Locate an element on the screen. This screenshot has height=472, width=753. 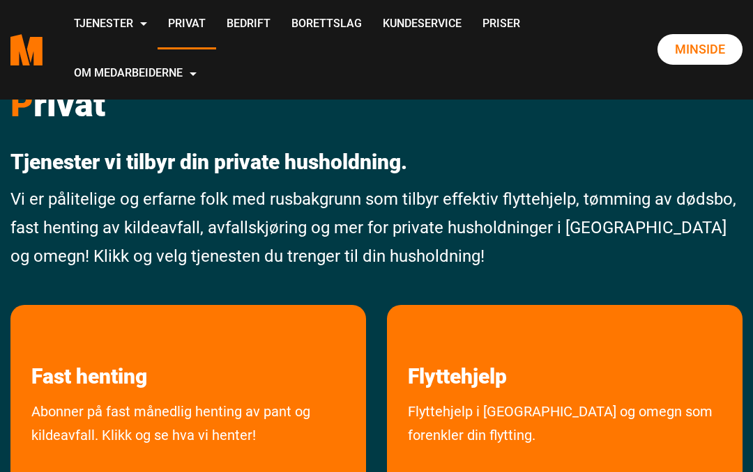
p: Vi er pålitelige og erfarne folk med rusbakgrunn som tilbyr effektiv flyttehjelp, tømming av døds... is located at coordinates (376, 228).